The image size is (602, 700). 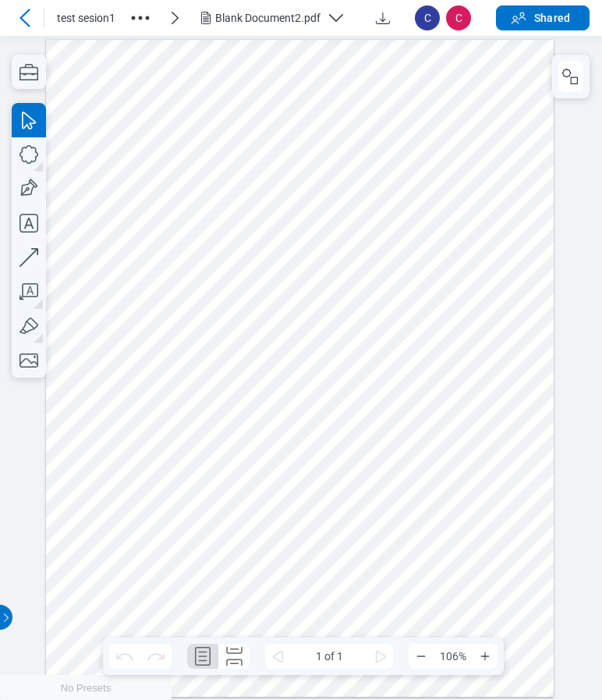 What do you see at coordinates (454, 656) in the screenshot?
I see `span: 106%` at bounding box center [454, 656].